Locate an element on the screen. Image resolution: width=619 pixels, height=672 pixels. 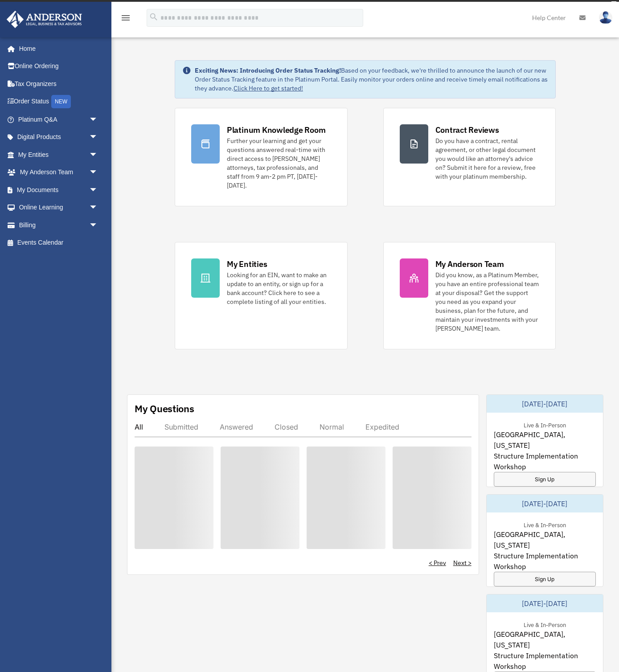
a: Order StatusNEW is located at coordinates (59, 102).